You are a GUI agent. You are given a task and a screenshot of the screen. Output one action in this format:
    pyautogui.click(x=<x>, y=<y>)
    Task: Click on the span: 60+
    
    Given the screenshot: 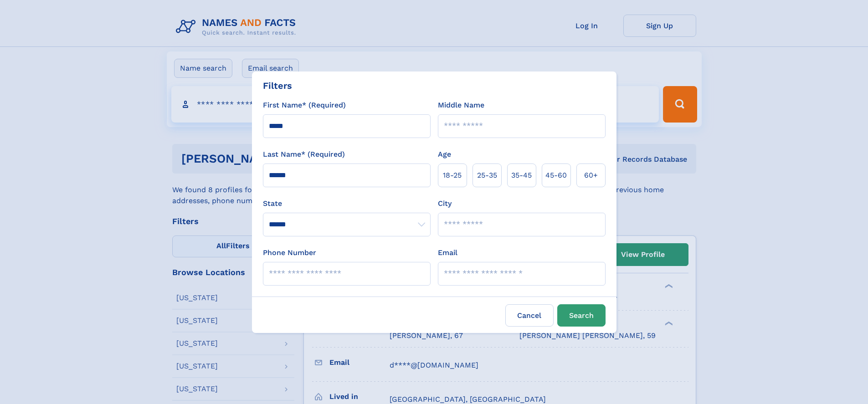 What is the action you would take?
    pyautogui.click(x=591, y=175)
    